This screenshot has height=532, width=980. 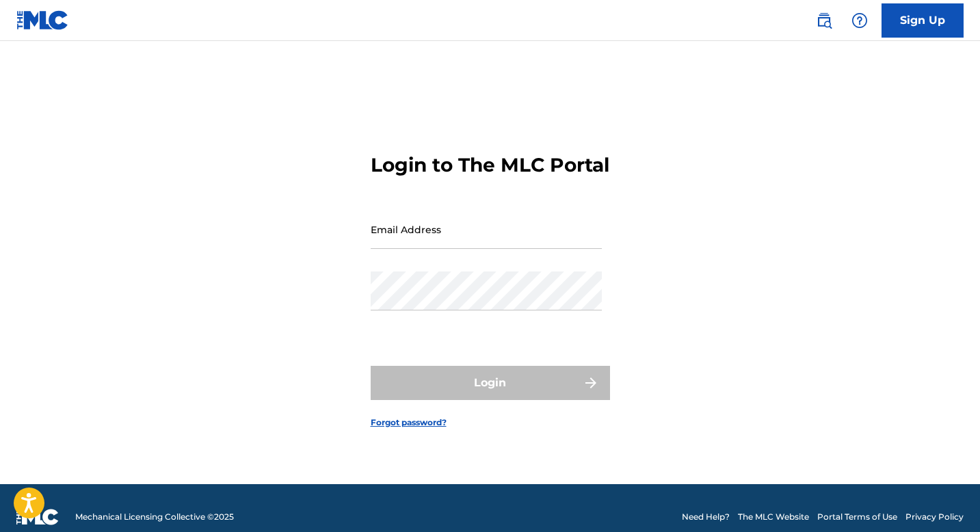 What do you see at coordinates (706, 517) in the screenshot?
I see `a: Need Help?` at bounding box center [706, 517].